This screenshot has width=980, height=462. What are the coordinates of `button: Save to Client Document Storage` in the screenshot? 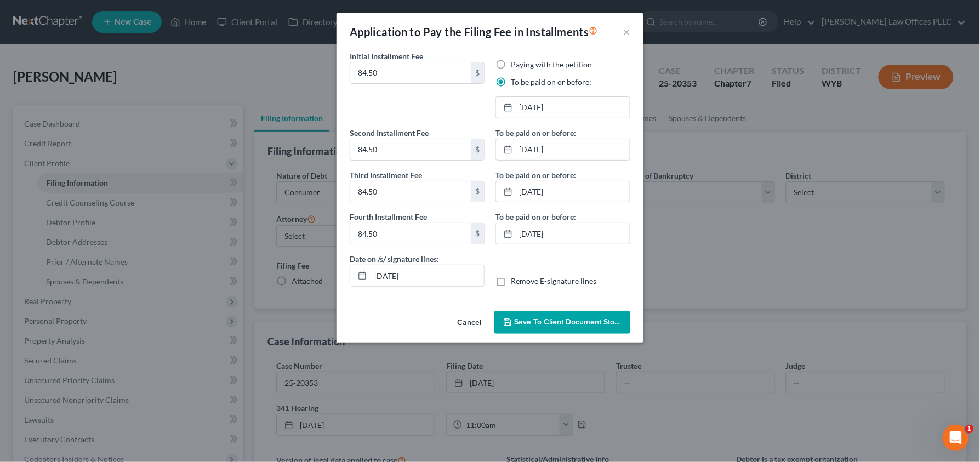 It's located at (563, 322).